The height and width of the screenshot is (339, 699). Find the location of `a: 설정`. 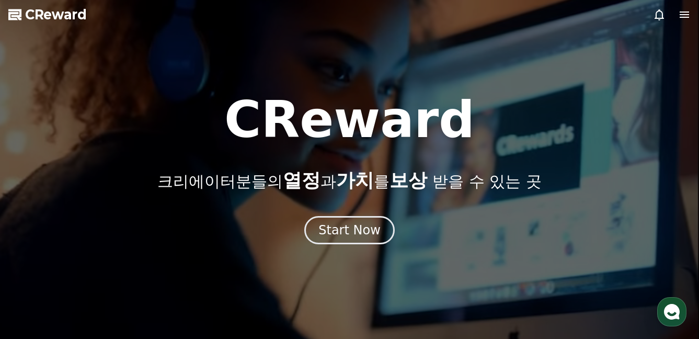

a: 설정 is located at coordinates (168, 265).